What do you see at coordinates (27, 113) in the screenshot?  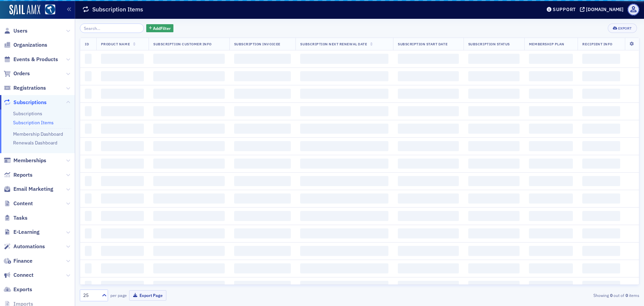 I see `a: Subscriptions` at bounding box center [27, 113].